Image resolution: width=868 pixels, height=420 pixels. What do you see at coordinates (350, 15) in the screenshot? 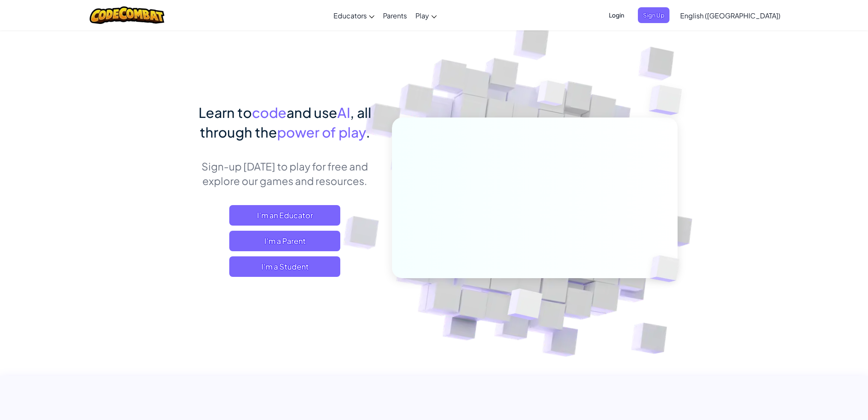
I see `span: Educators` at bounding box center [350, 15].